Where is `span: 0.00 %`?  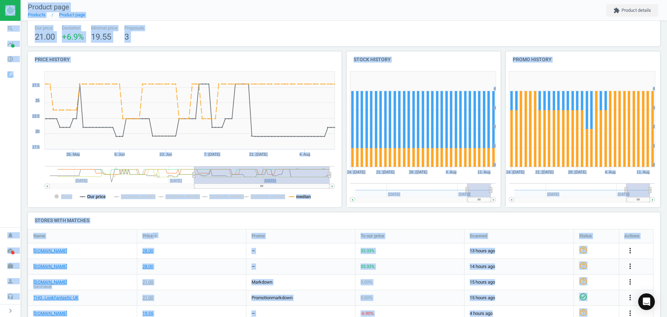 span: 0.00 % is located at coordinates (366, 297).